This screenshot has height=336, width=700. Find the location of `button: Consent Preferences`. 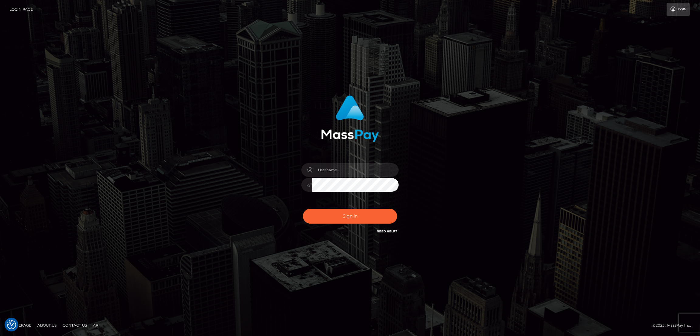

button: Consent Preferences is located at coordinates (12, 325).